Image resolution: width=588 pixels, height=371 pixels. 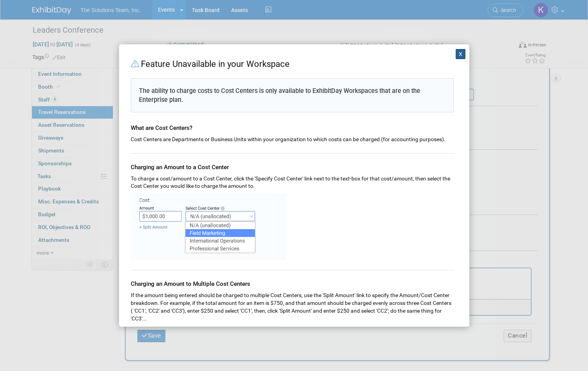 I want to click on div: Charging an Amount to Multiple Cost Centers, so click(x=292, y=279).